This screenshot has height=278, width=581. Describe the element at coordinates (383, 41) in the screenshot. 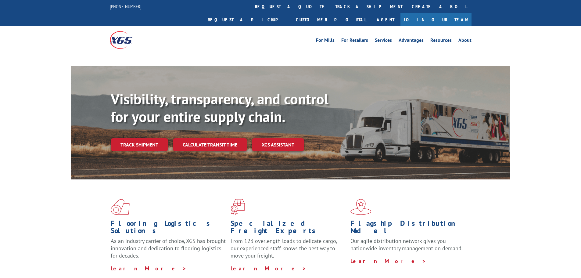

I see `a: Services` at that location.